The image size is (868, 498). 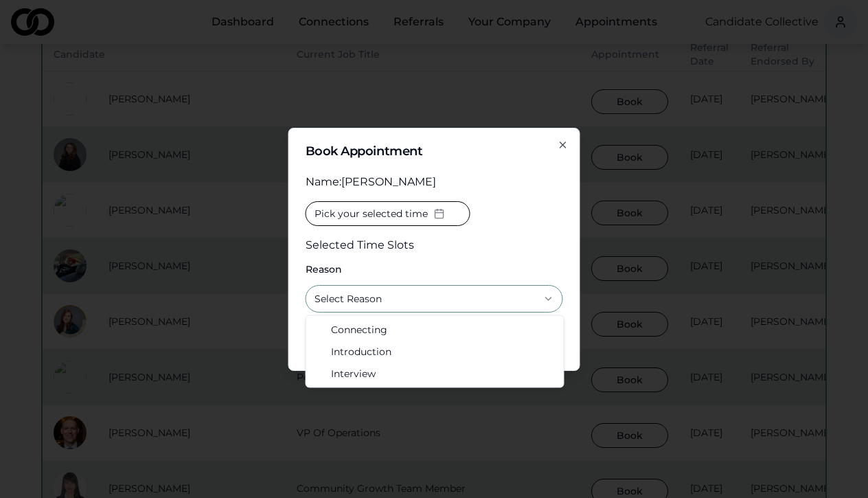 What do you see at coordinates (361, 352) in the screenshot?
I see `span: Introduction` at bounding box center [361, 352].